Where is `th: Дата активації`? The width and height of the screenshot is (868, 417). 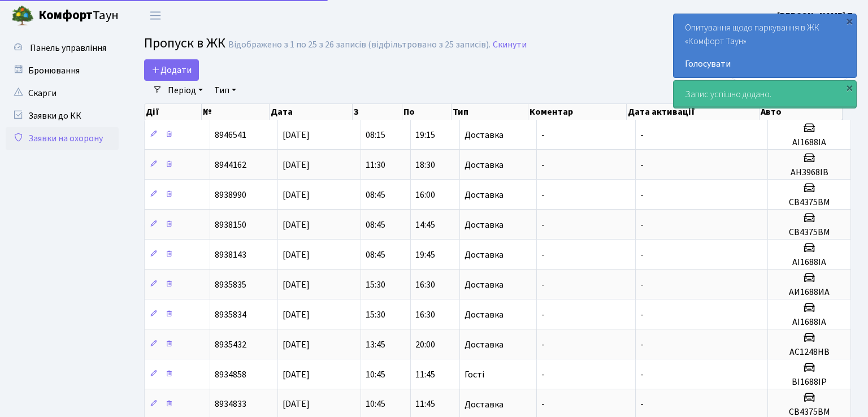
th: Дата активації is located at coordinates (692, 112).